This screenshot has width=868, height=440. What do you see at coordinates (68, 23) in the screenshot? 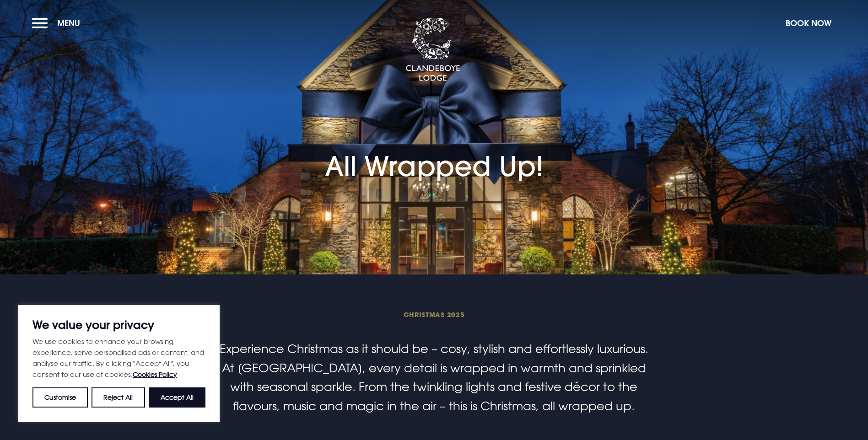
I see `span: Menu` at bounding box center [68, 23].